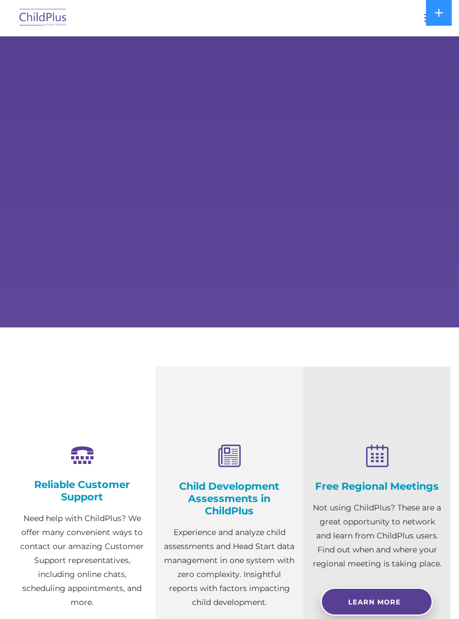 Image resolution: width=459 pixels, height=619 pixels. What do you see at coordinates (229, 499) in the screenshot?
I see `h4: Child Development Assessments in ChildPlus` at bounding box center [229, 499].